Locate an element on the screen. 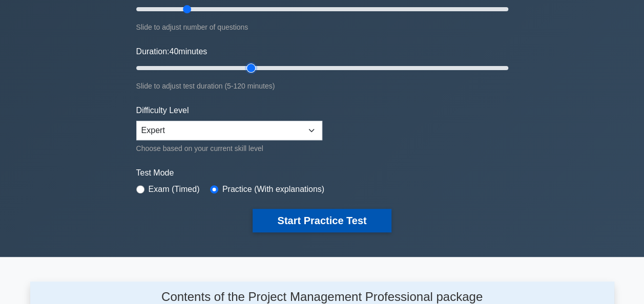 The image size is (644, 304). label: Exam (Timed) is located at coordinates (174, 189).